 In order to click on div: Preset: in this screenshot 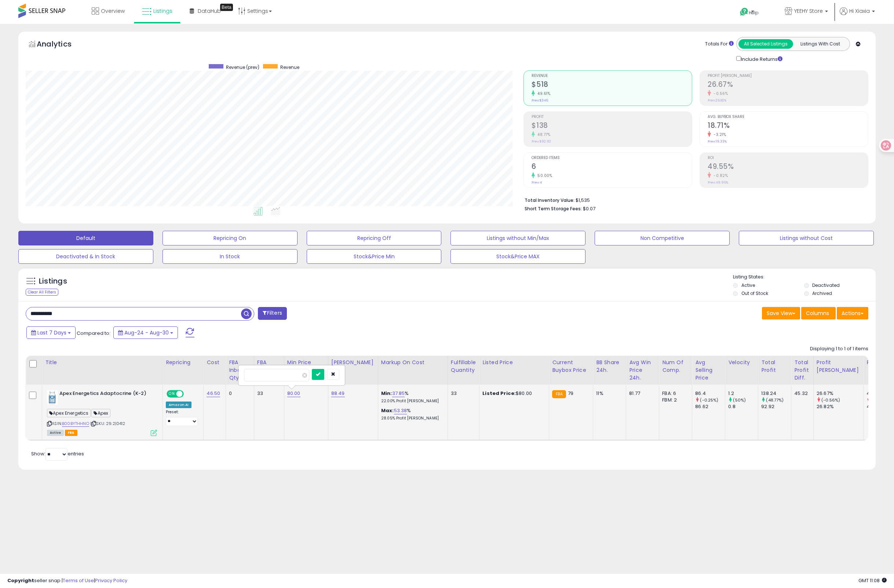, I will do `click(181, 418)`.